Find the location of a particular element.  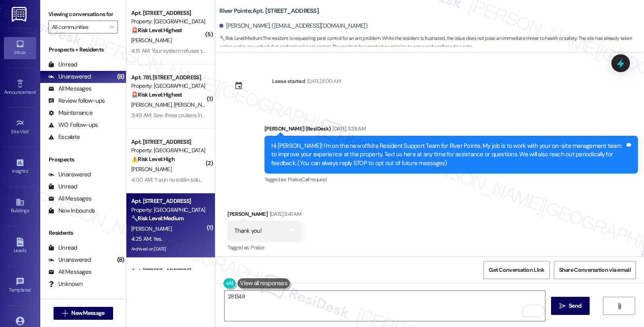

div: New Inbounds is located at coordinates (71, 210).